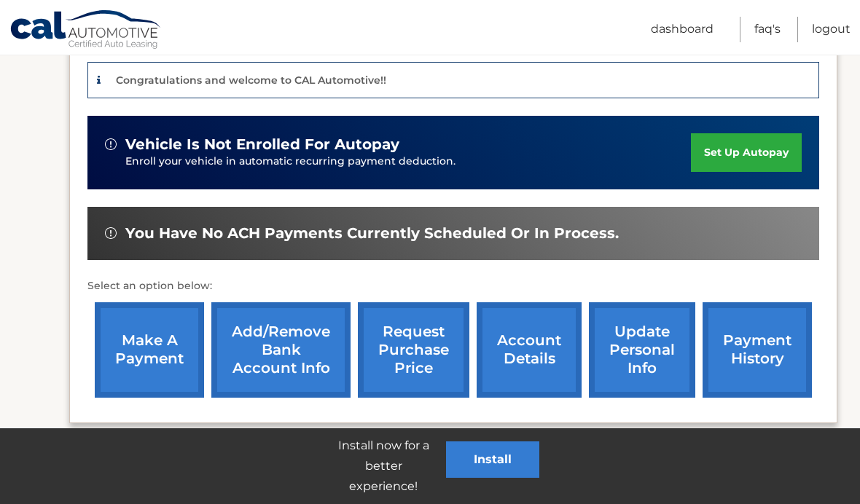 This screenshot has width=860, height=504. I want to click on a: Dashboard, so click(682, 29).